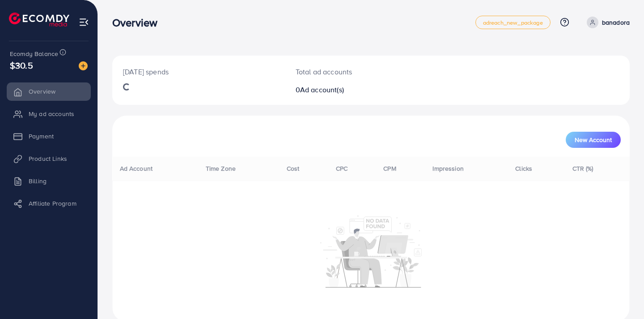 This screenshot has width=644, height=319. What do you see at coordinates (21, 65) in the screenshot?
I see `span: $30.5` at bounding box center [21, 65].